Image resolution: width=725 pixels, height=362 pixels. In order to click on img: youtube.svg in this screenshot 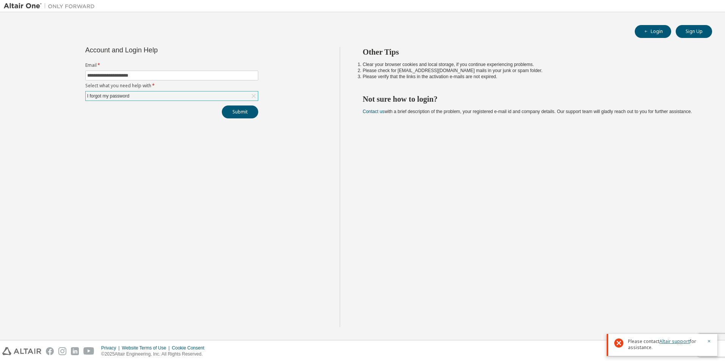, I will do `click(89, 351)`.